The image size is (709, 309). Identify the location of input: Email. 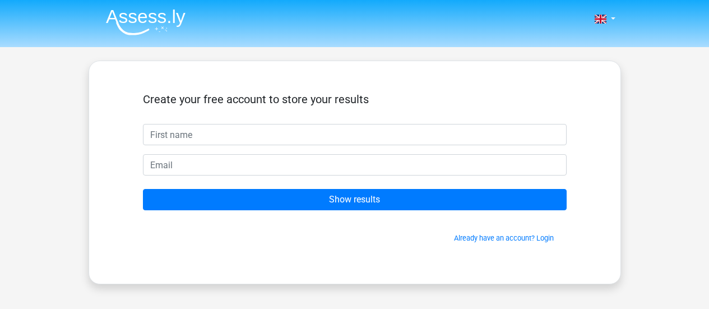
(355, 165).